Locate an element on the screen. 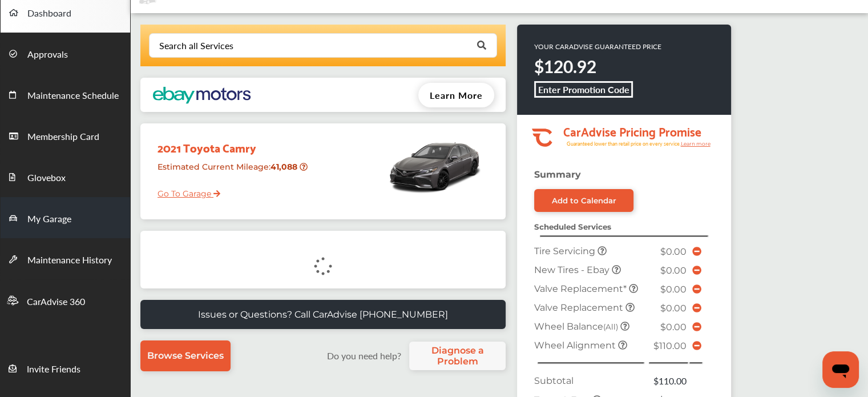  div: Add to Calendar is located at coordinates (584, 200).